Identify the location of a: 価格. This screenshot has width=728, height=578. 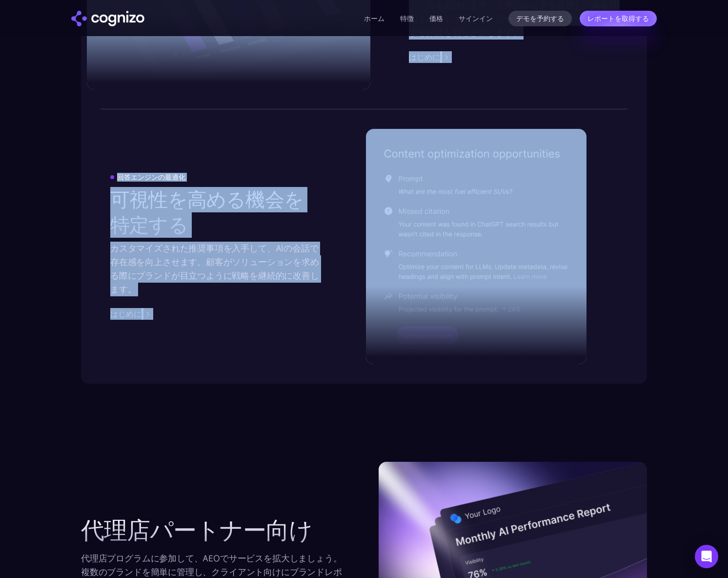
(436, 19).